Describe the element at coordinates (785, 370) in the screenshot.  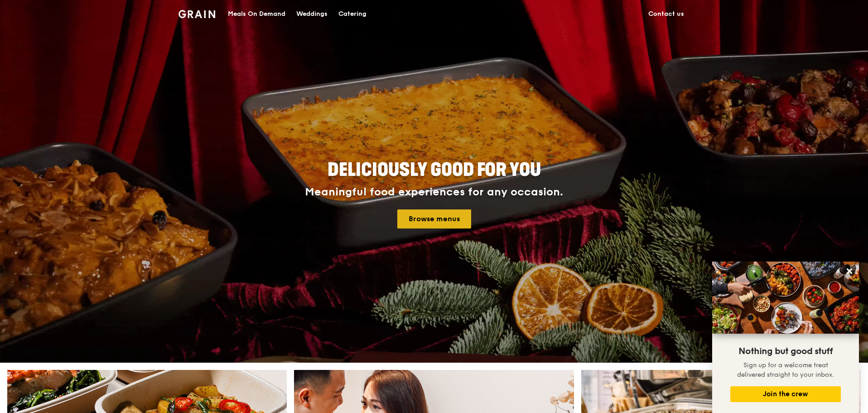
I see `span: Sign up for a welcome treat delivered straight to your inbox.` at that location.